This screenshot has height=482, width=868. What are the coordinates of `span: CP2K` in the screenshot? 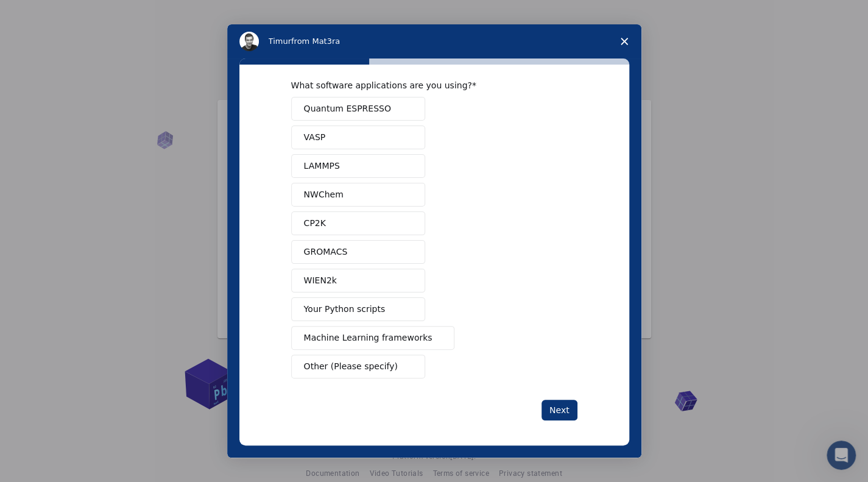 It's located at (315, 223).